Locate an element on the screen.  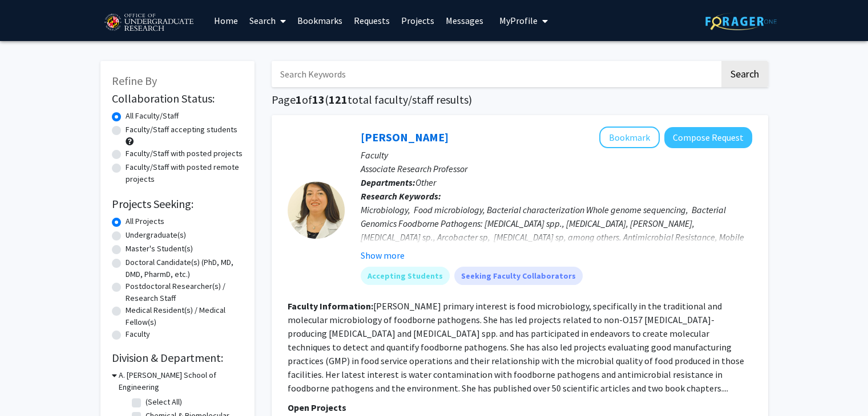
mat-chip: Seeking Faculty Collaborators is located at coordinates (518, 276).